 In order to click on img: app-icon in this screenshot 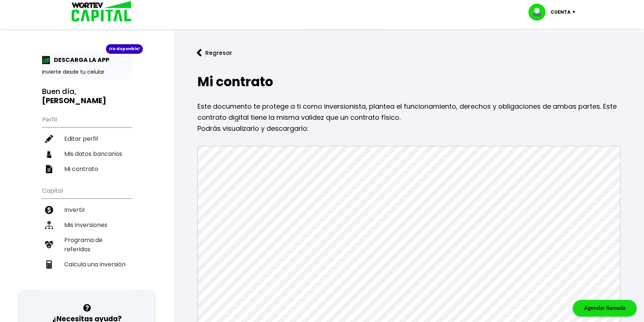, I will do `click(46, 60)`.